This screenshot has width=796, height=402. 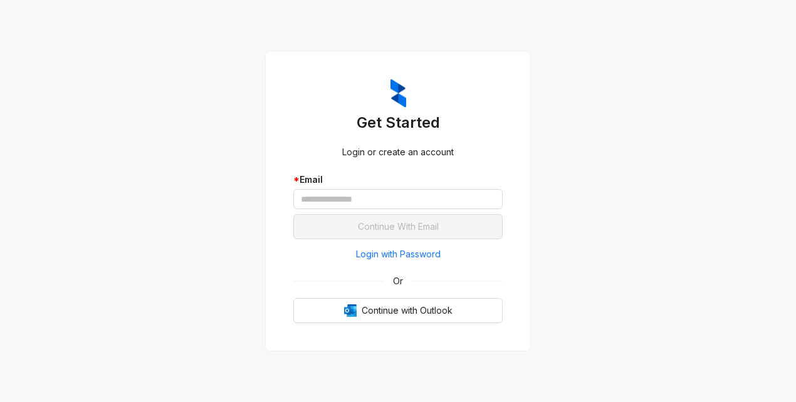 I want to click on img: Outlook, so click(x=350, y=311).